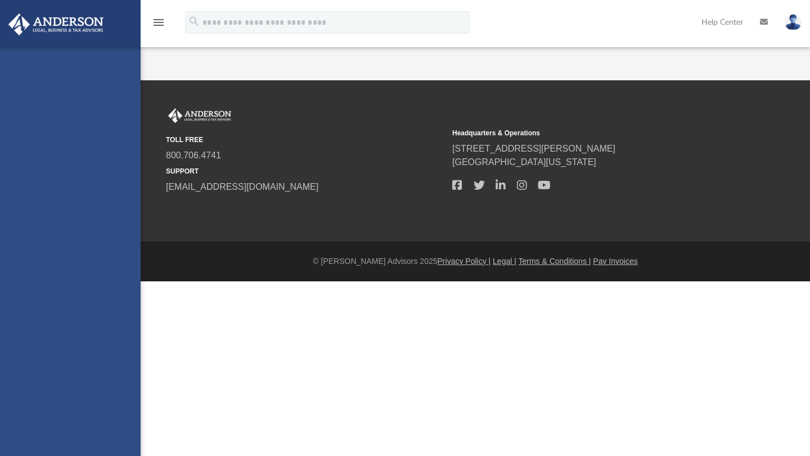  I want to click on small: Headquarters & Operations, so click(591, 133).